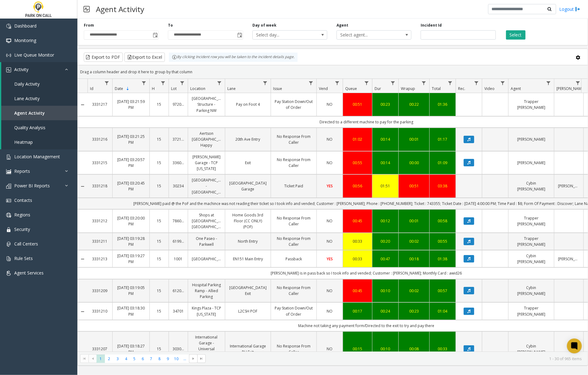  Describe the element at coordinates (386, 291) in the screenshot. I see `div: 00:10` at that location.